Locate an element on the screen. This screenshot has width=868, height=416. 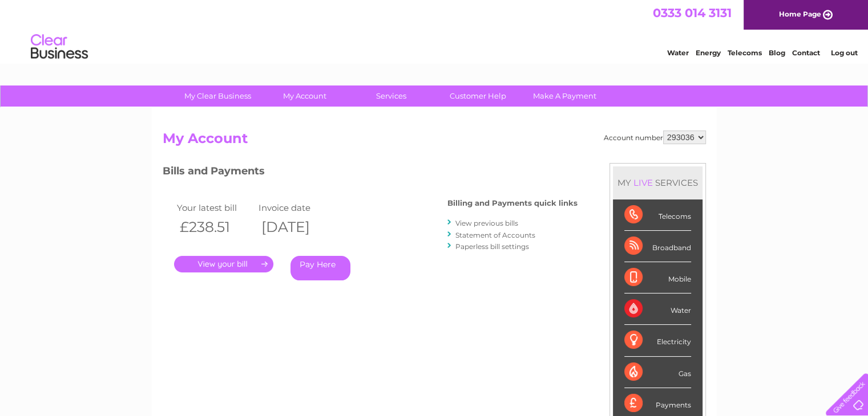
a: Energy is located at coordinates (709, 52).